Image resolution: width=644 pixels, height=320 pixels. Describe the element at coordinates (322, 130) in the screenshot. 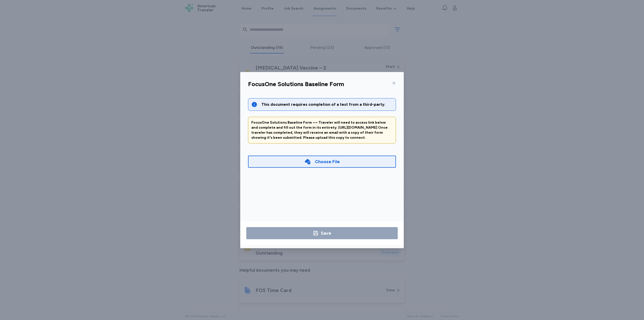

I see `div: FocusOne Solutions Baseline Form ~~ Traveler will need to access link below and complete and fill...` at that location.